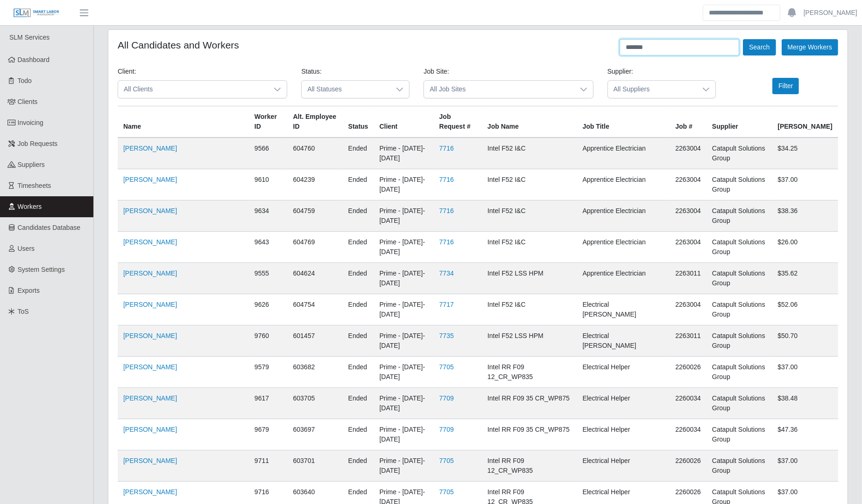 The width and height of the screenshot is (862, 504). Describe the element at coordinates (192, 89) in the screenshot. I see `span: All Clients` at that location.